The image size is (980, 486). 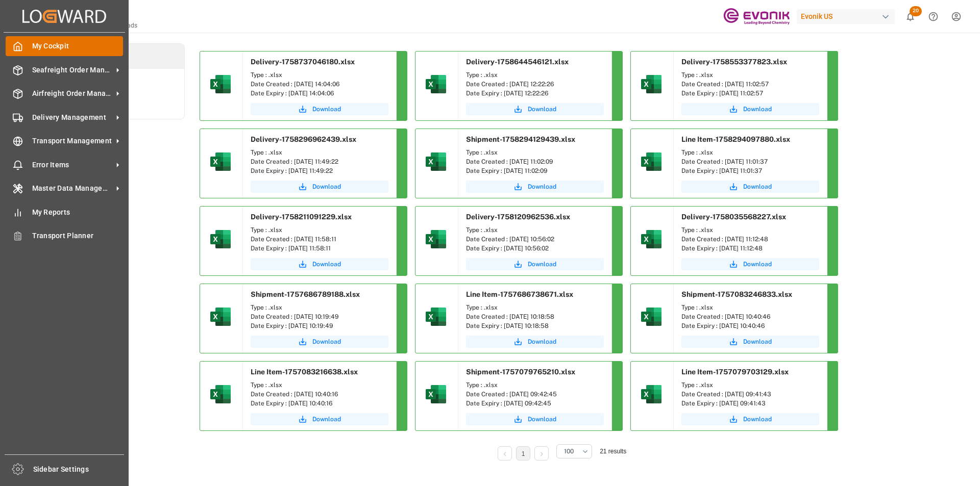 I want to click on span: Delivery Management, so click(x=72, y=117).